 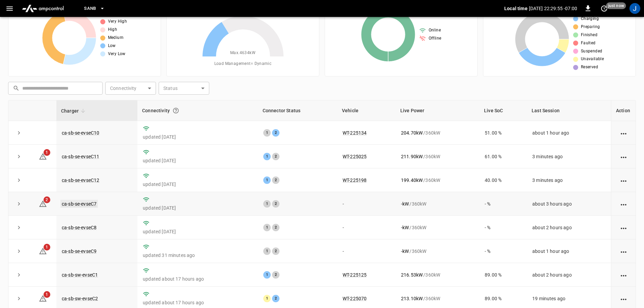 What do you see at coordinates (354, 157) in the screenshot?
I see `a: WT-225025` at bounding box center [354, 157].